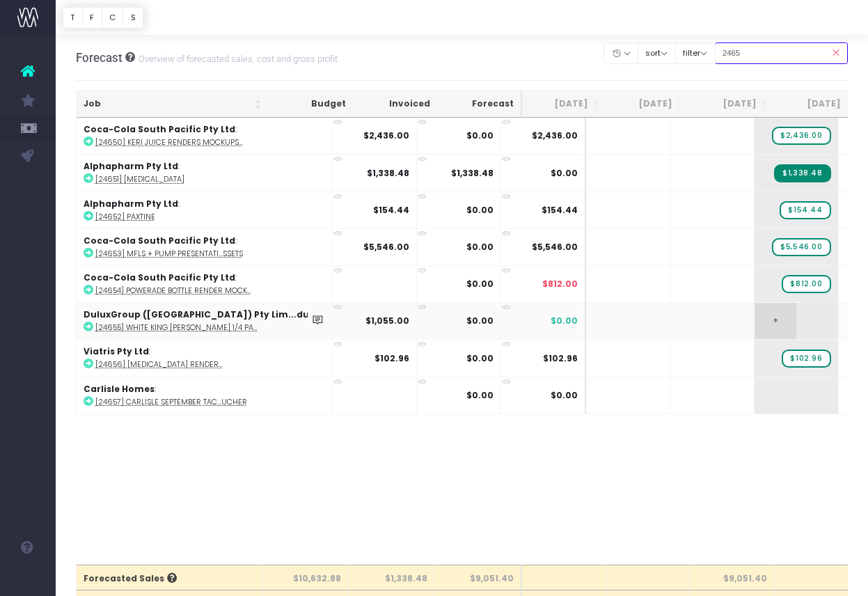  I want to click on span: $812.00, so click(560, 284).